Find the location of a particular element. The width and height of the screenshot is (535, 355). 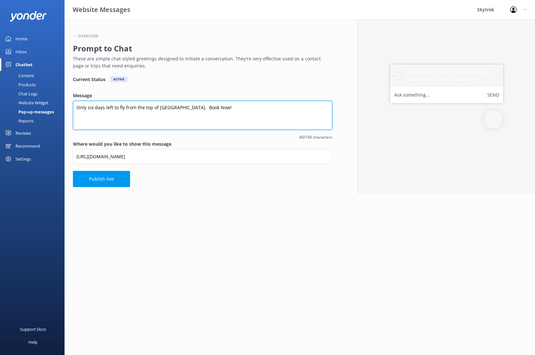

h3: Website Messages is located at coordinates (101, 10).